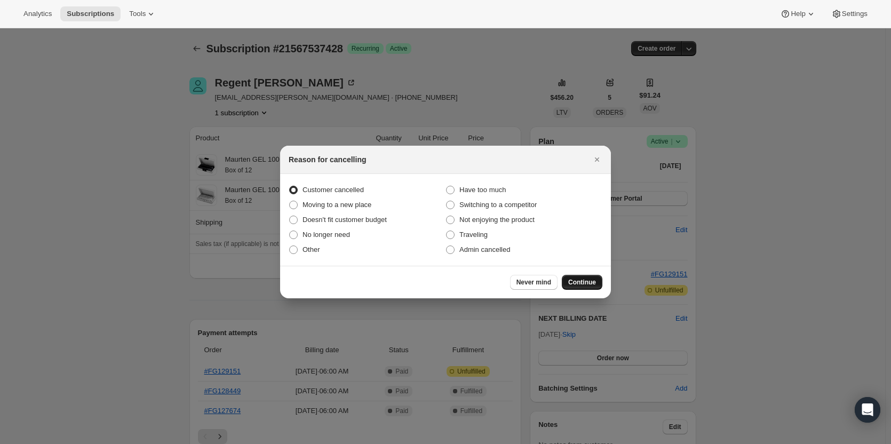  What do you see at coordinates (849, 14) in the screenshot?
I see `button: Settings` at bounding box center [849, 14].